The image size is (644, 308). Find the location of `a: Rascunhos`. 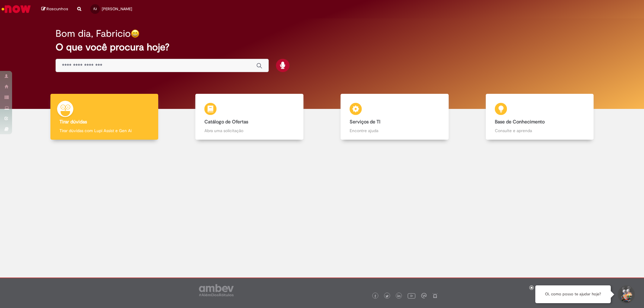

a: Rascunhos is located at coordinates (54, 9).